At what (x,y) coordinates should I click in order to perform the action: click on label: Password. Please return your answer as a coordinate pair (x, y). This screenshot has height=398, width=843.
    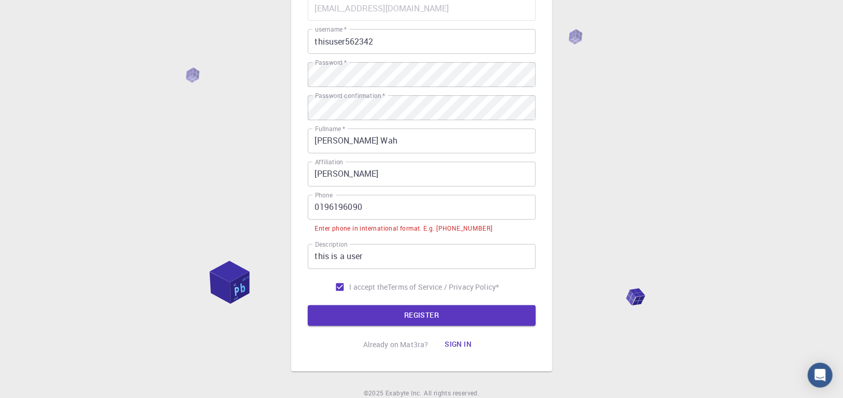
    Looking at the image, I should click on (331, 62).